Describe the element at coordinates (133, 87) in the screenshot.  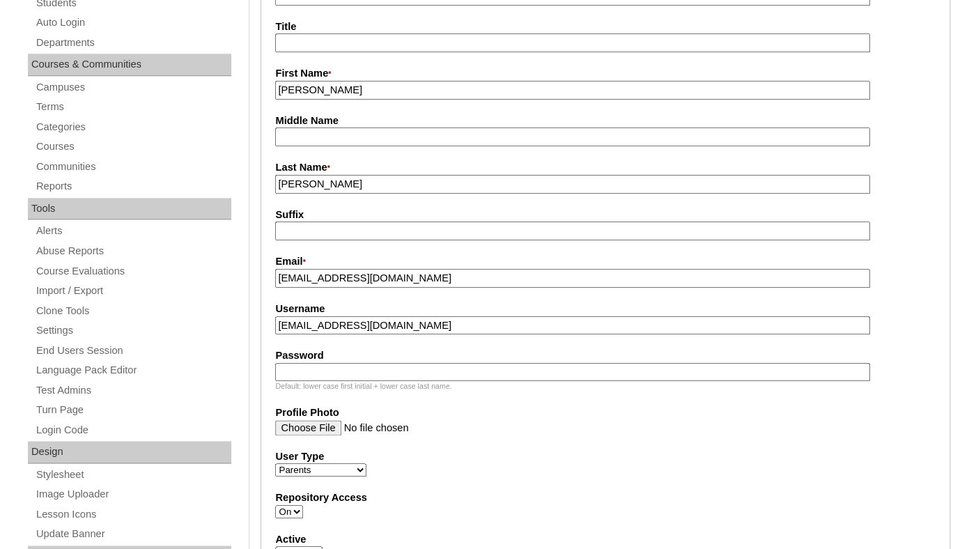
I see `a: Campuses` at that location.